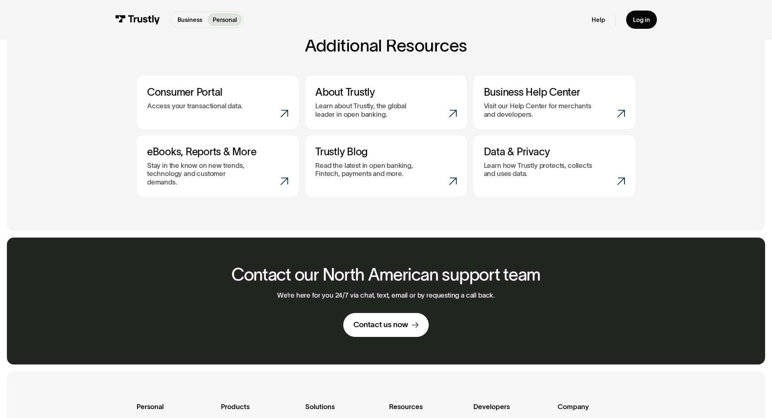 The width and height of the screenshot is (772, 418). I want to click on a: Personal, so click(225, 19).